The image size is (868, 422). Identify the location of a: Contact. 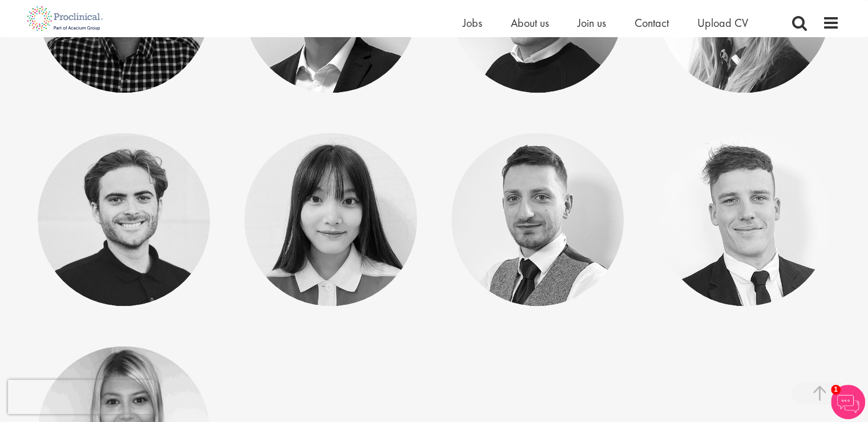
(652, 23).